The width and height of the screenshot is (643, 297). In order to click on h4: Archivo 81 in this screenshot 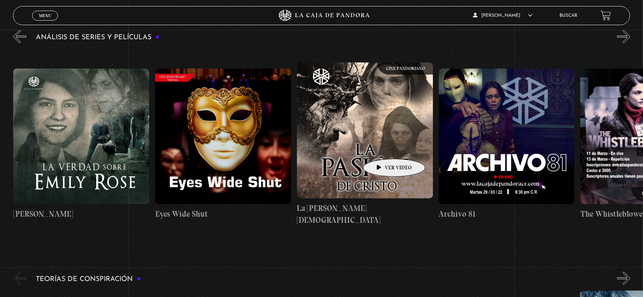, I will do `click(506, 214)`.